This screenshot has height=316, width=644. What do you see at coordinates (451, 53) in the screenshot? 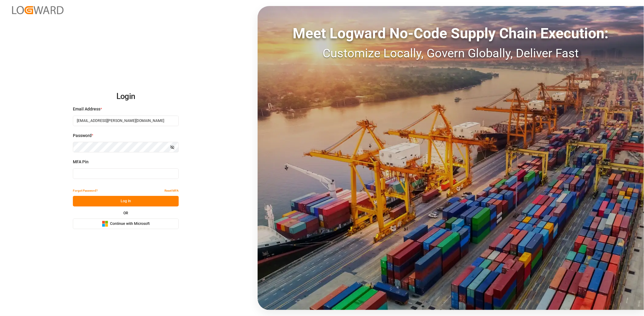
I see `div: Customize Locally, Govern Globally, Deliver Fast` at bounding box center [451, 53].